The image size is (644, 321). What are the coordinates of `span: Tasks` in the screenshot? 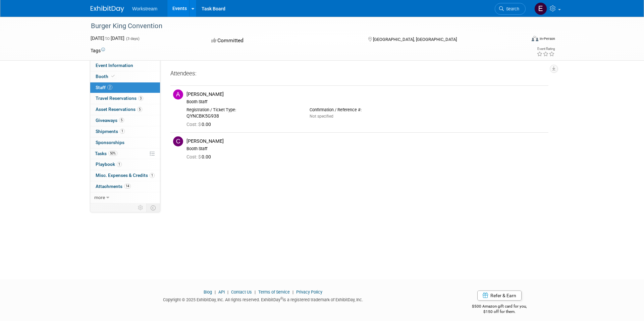 It's located at (106, 154).